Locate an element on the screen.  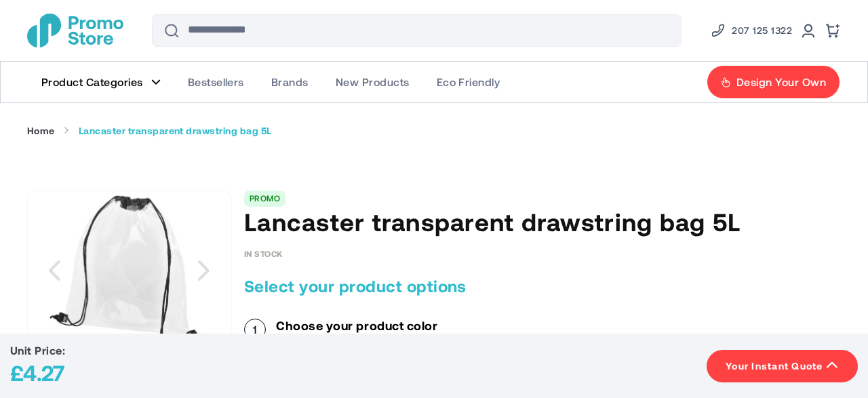
div: Previous is located at coordinates (54, 270).